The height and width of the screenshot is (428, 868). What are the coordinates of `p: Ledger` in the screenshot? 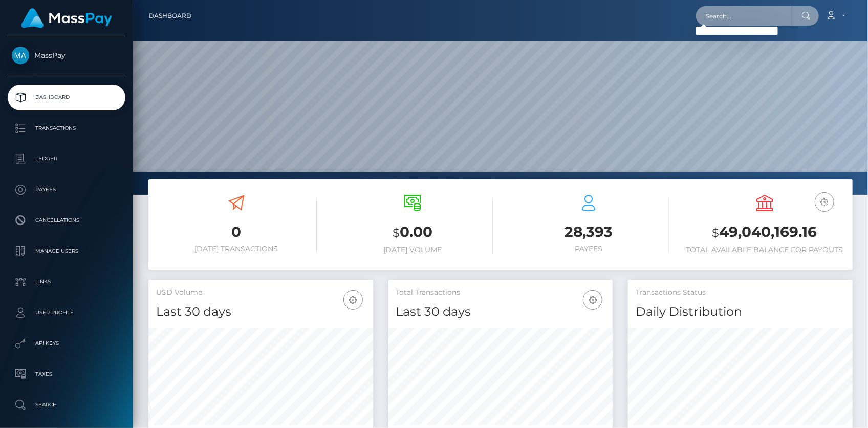 It's located at (67, 159).